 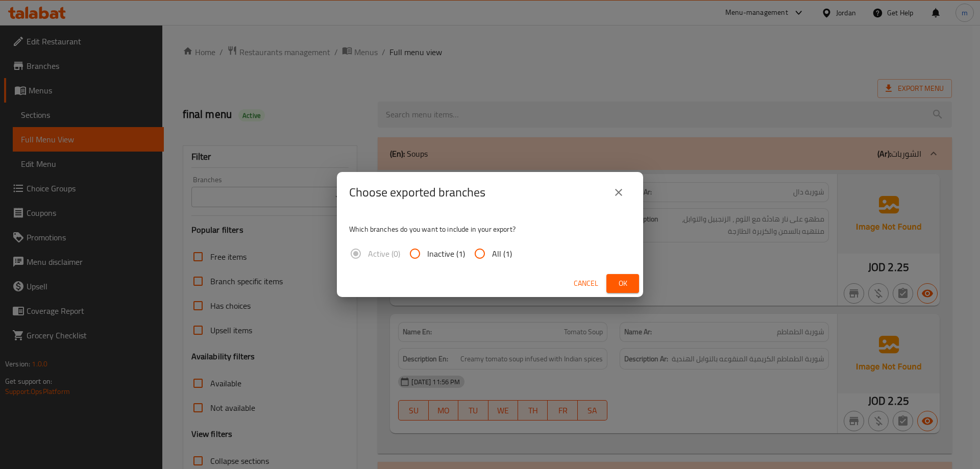 What do you see at coordinates (586, 283) in the screenshot?
I see `span: Cancel` at bounding box center [586, 283].